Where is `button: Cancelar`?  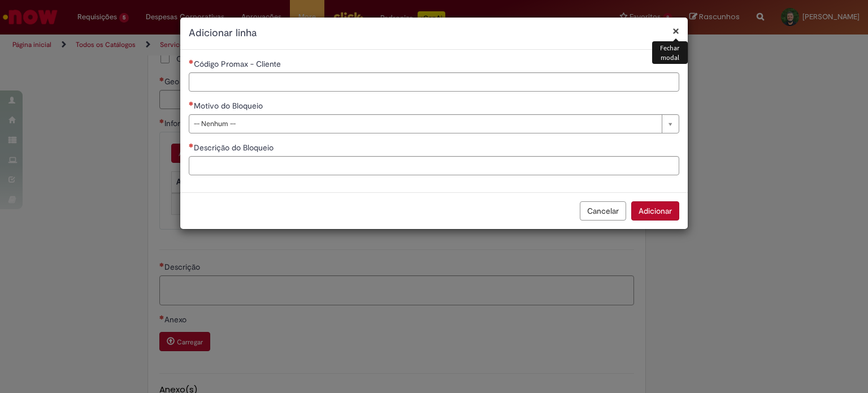
button: Cancelar is located at coordinates (603, 211).